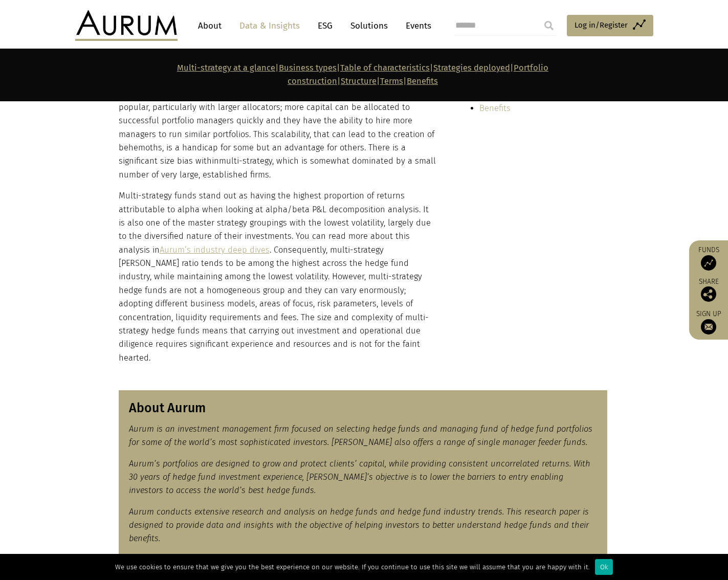 This screenshot has height=580, width=728. Describe the element at coordinates (709, 263) in the screenshot. I see `img: Access Funds` at that location.